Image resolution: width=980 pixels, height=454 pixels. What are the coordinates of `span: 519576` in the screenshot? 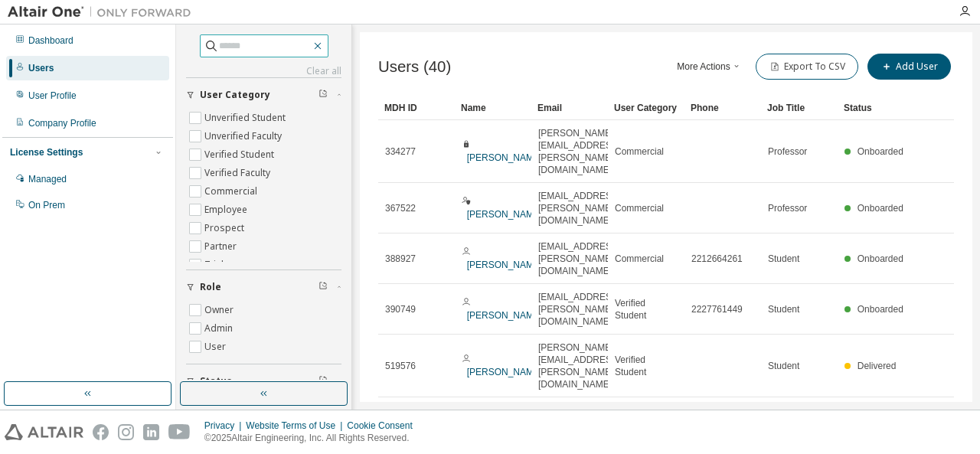 It's located at (401, 366).